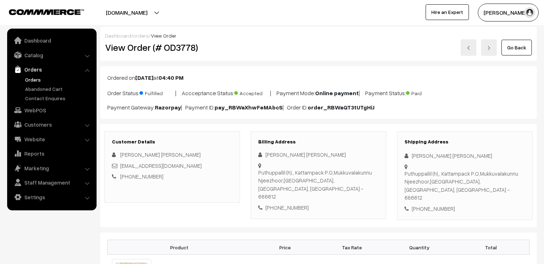  Describe the element at coordinates (51, 168) in the screenshot. I see `a: Marketing` at that location.